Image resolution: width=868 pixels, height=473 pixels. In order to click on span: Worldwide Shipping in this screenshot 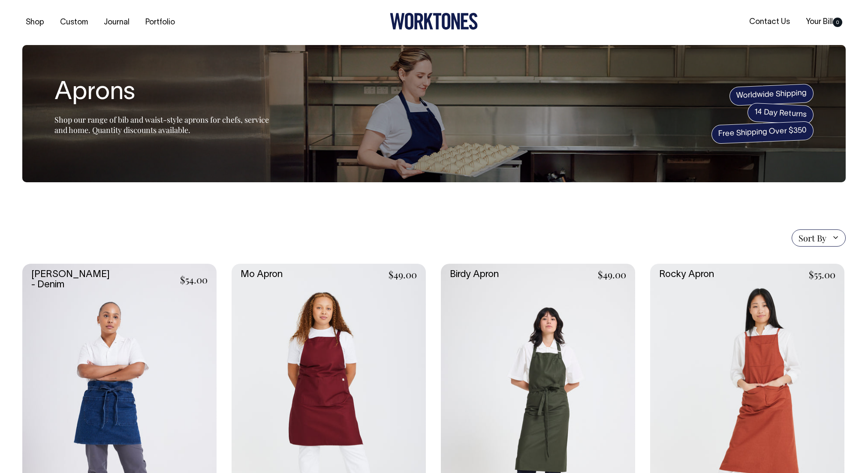, I will do `click(772, 95)`.